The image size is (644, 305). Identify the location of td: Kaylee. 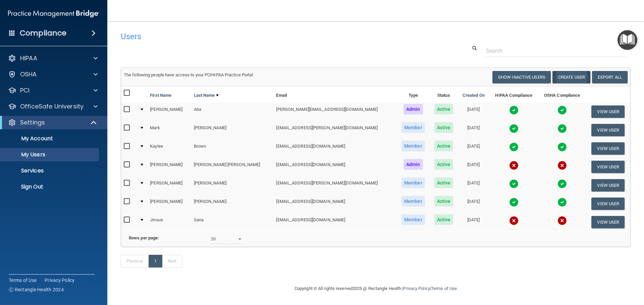
(169, 149).